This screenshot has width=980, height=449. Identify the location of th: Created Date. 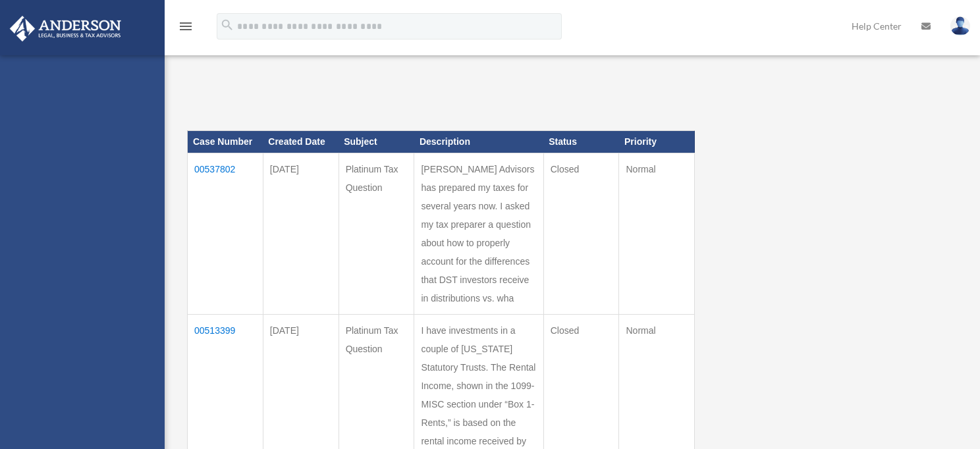
(300, 142).